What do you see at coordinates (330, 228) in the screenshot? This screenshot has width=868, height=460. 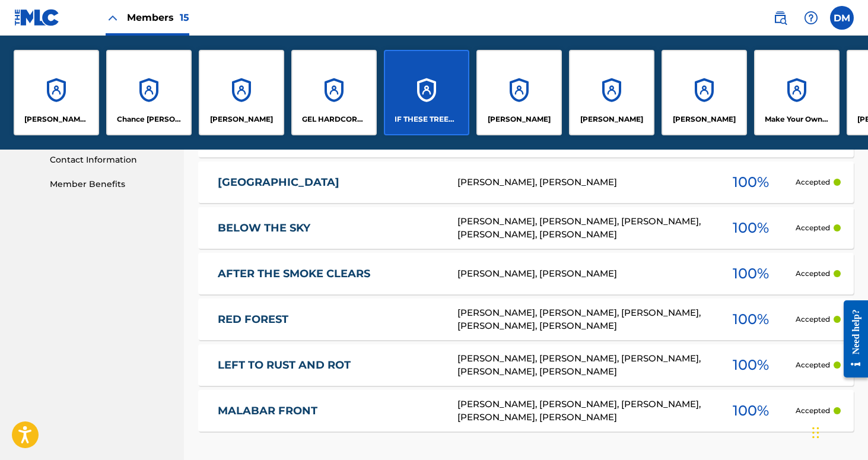 I see `a: BELOW THE SKY` at bounding box center [330, 228].